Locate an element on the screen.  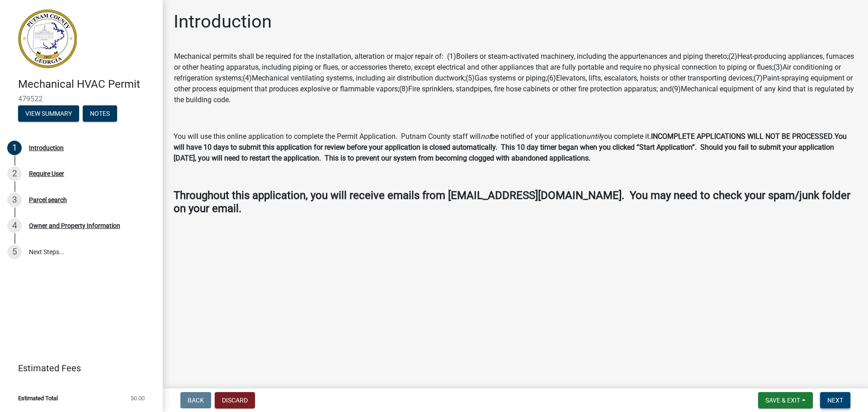
td: Mechanical permits shall be required for the installation, alteration or major repair of: (1)Boil... is located at coordinates (516, 78).